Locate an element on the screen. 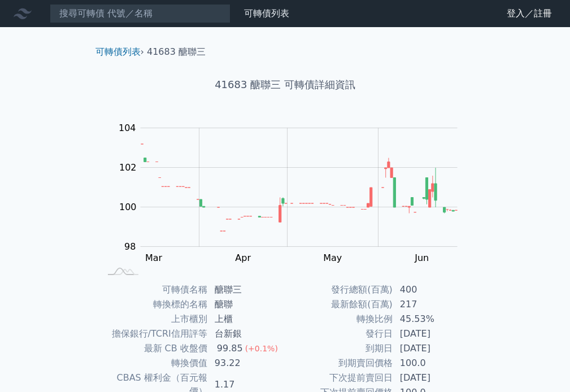 Image resolution: width=570 pixels, height=392 pixels. tspan: Mar is located at coordinates (153, 258).